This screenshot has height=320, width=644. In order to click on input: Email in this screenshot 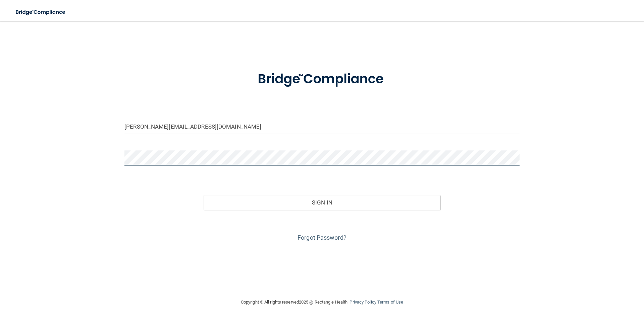, I will do `click(322, 126)`.